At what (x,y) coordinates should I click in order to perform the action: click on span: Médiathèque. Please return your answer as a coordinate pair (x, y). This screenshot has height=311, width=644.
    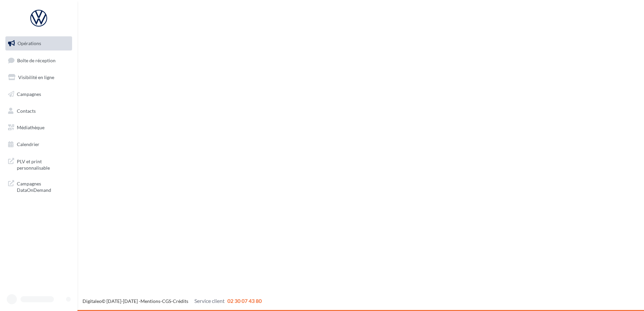
    Looking at the image, I should click on (31, 127).